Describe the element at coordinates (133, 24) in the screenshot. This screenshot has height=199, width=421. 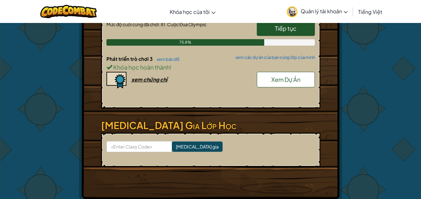
I see `span: Mức độ cuối cùng đã chơi` at that location.